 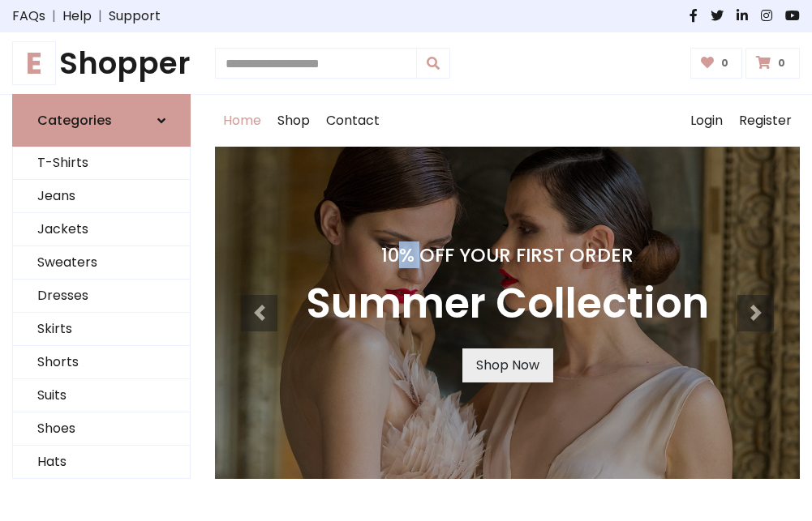 I want to click on a: FAQs, so click(x=29, y=17).